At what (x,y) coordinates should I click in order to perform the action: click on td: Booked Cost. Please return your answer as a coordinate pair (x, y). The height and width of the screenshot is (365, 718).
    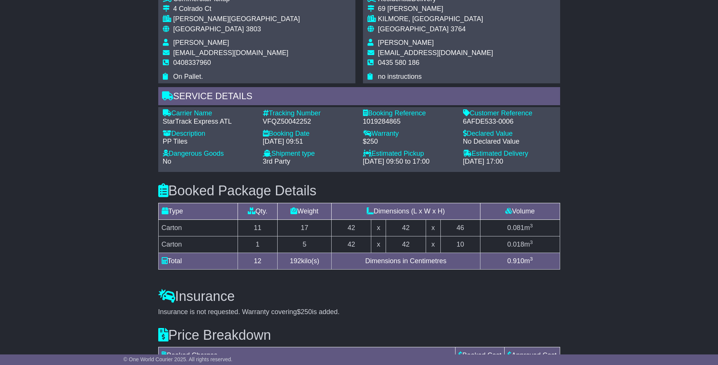
    Looking at the image, I should click on (480, 356).